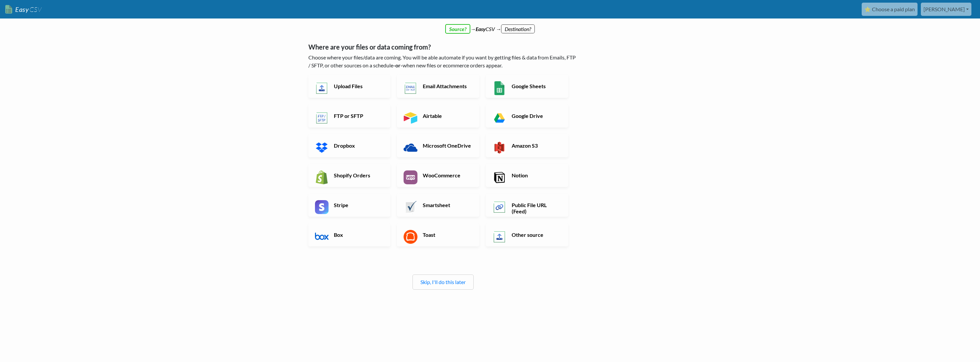 The height and width of the screenshot is (362, 980). Describe the element at coordinates (499, 118) in the screenshot. I see `img: Google Drive App & API` at that location.